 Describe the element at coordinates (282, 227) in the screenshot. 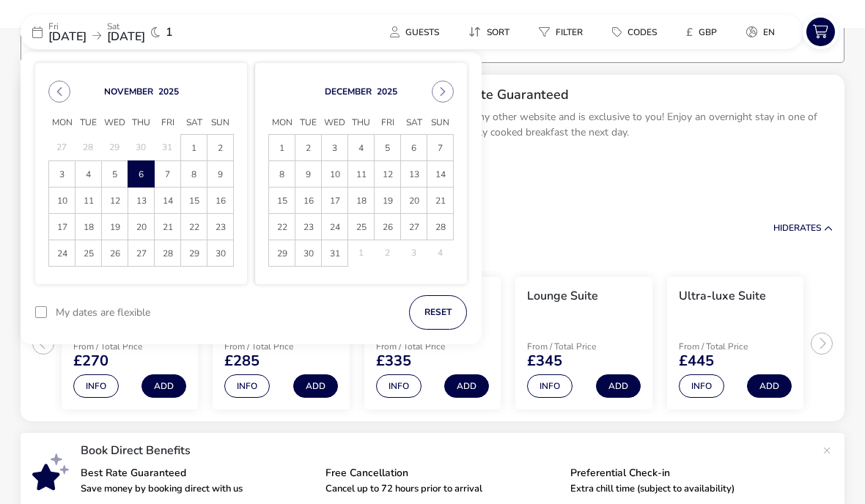

I see `td: 22` at that location.